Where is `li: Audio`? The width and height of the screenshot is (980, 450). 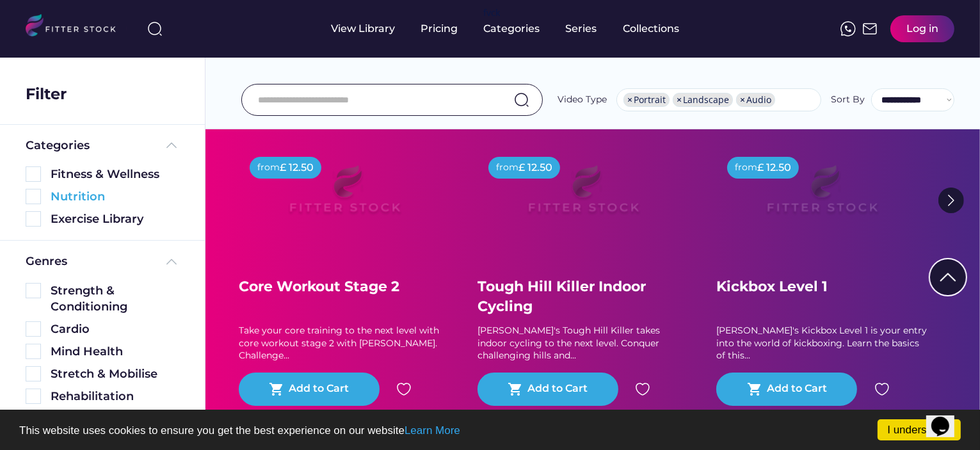 li: Audio is located at coordinates (755, 99).